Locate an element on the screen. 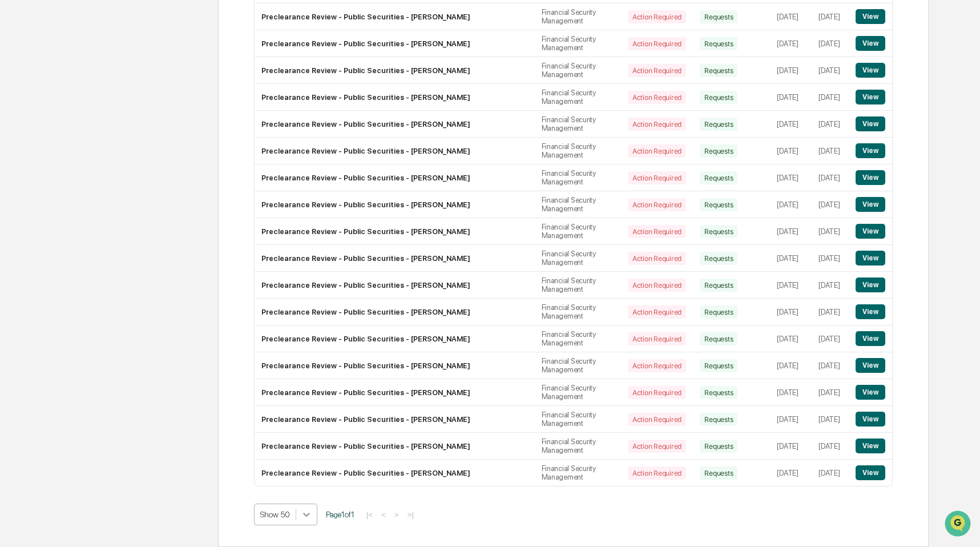 Image resolution: width=980 pixels, height=547 pixels. img: f2157a4c-a0d3-4daa-907e-bb6f0de503a5-1751232295721 is located at coordinates (14, 14).